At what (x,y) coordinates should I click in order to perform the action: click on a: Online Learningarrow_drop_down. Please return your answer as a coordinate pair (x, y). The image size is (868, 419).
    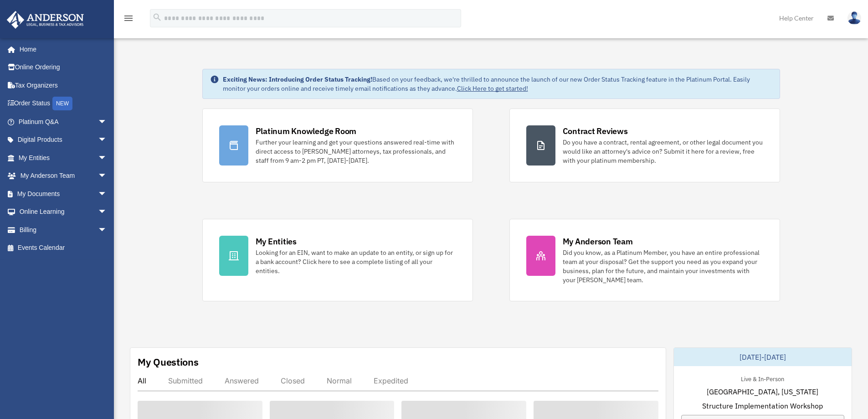
    Looking at the image, I should click on (63, 212).